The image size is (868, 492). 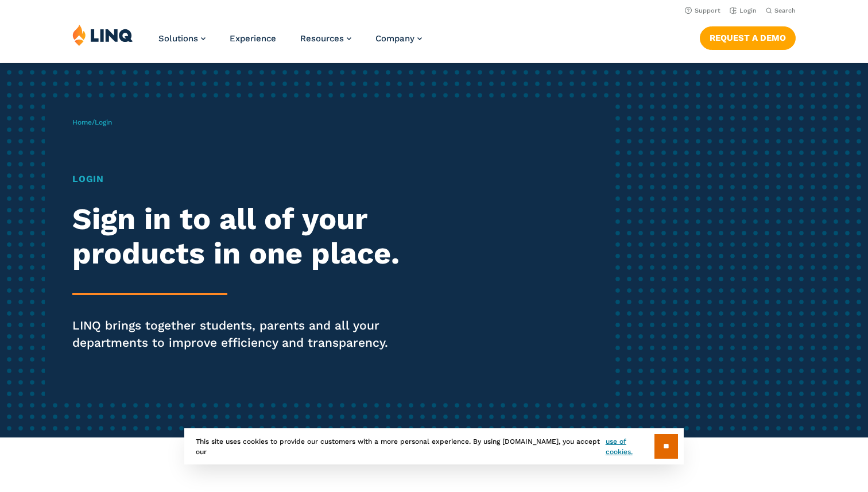 What do you see at coordinates (703, 10) in the screenshot?
I see `a: Support` at bounding box center [703, 10].